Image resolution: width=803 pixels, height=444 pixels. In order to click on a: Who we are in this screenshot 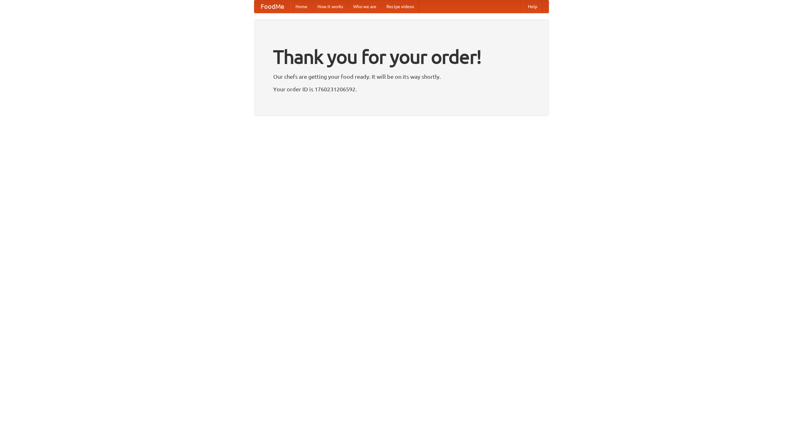, I will do `click(365, 7)`.